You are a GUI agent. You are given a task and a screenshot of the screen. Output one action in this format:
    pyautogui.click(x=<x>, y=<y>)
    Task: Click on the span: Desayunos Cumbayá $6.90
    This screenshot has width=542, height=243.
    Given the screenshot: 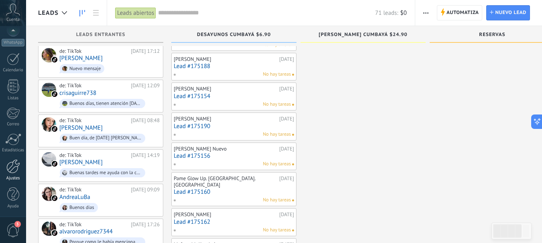 What is the action you would take?
    pyautogui.click(x=234, y=35)
    